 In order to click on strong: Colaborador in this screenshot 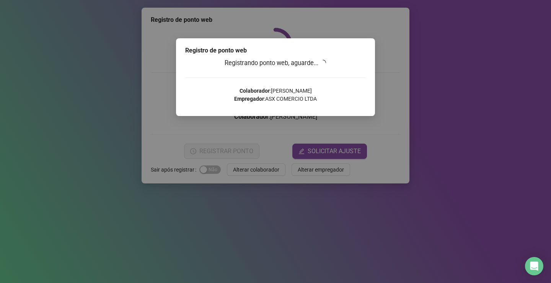, I will do `click(254, 91)`.